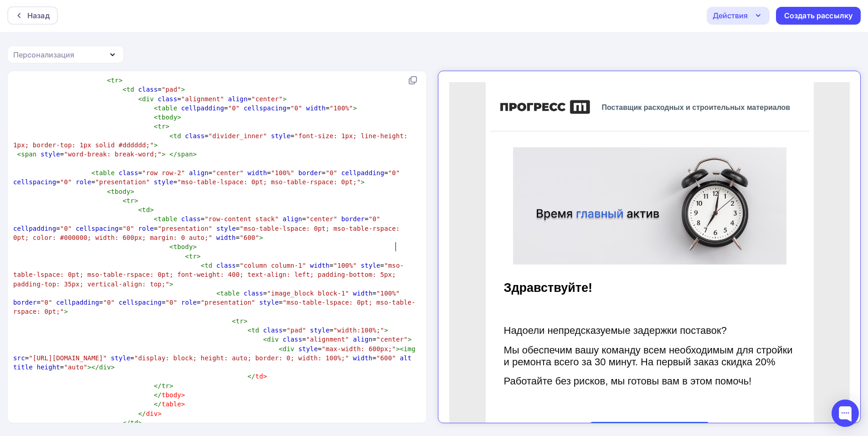  I want to click on span: align, so click(199, 173).